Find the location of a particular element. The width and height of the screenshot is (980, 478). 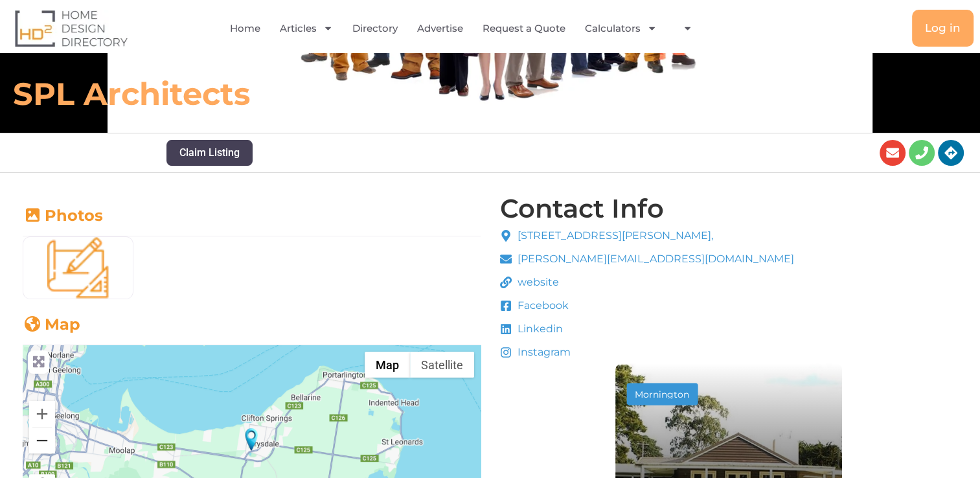

button: Claim Listing is located at coordinates (209, 153).